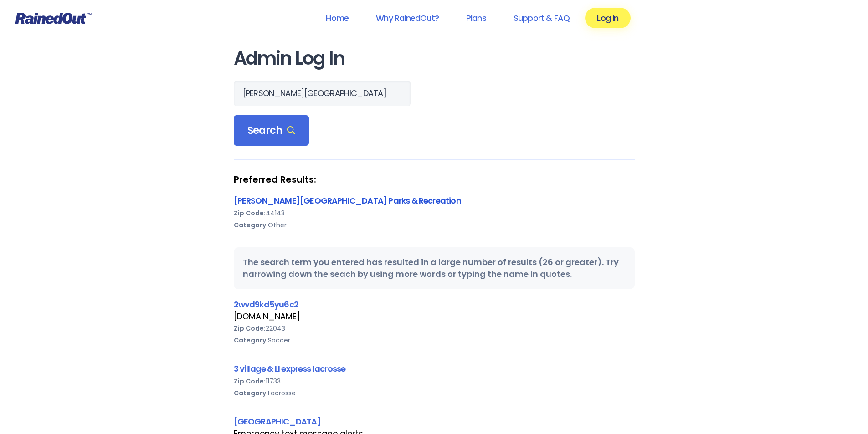 This screenshot has height=434, width=868. Describe the element at coordinates (434, 304) in the screenshot. I see `div: 2wvd9kd5yu6c2` at that location.